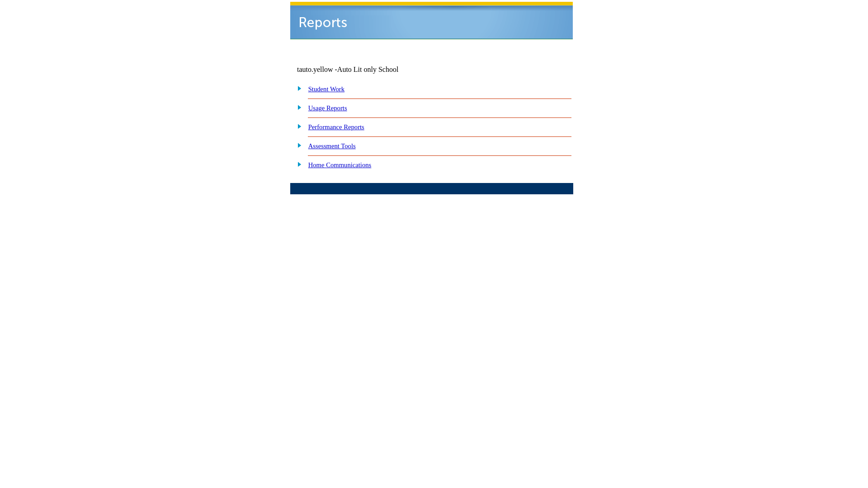 This screenshot has width=868, height=488. Describe the element at coordinates (380, 70) in the screenshot. I see `td: tauto.yellow -` at that location.